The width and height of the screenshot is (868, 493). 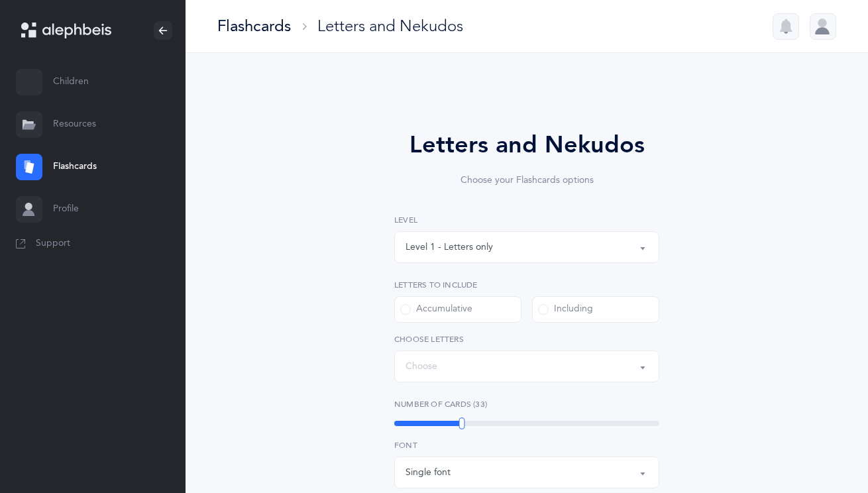 I want to click on label: Letters to include, so click(x=527, y=285).